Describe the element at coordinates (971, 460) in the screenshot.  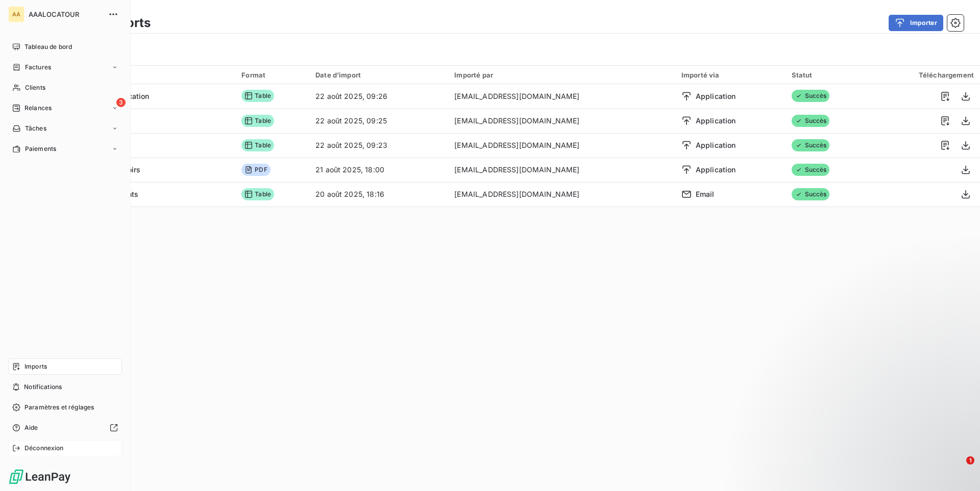
I see `span: 1` at that location.